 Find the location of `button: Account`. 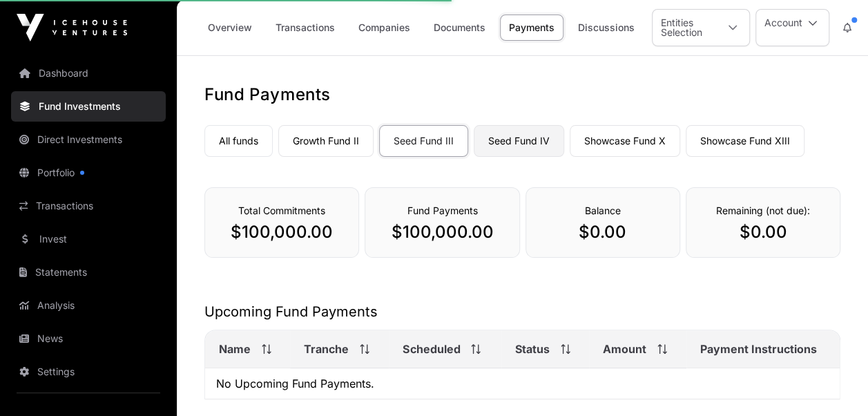

button: Account is located at coordinates (792, 28).